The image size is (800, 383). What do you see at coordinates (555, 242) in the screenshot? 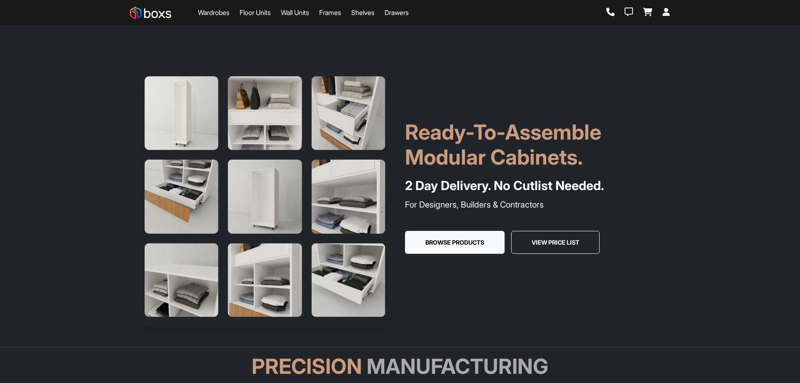
I see `button: View Price List` at bounding box center [555, 242].